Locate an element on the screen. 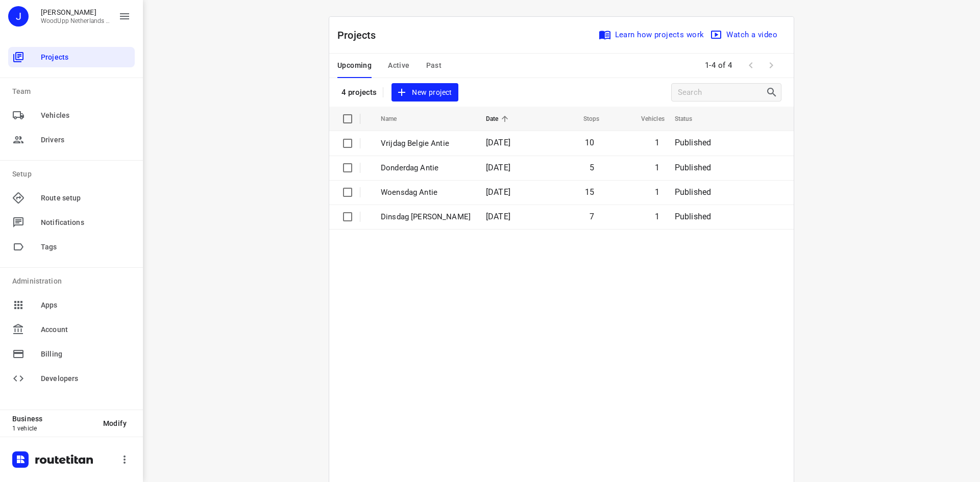 This screenshot has height=482, width=980. span: Apps is located at coordinates (86, 305).